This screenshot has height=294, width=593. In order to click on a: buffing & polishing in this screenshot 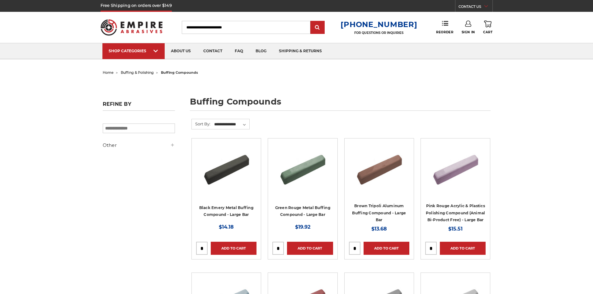, I will do `click(137, 72)`.